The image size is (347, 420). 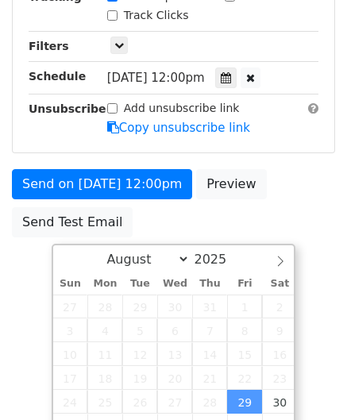 I want to click on strong: Unsubscribe, so click(x=67, y=109).